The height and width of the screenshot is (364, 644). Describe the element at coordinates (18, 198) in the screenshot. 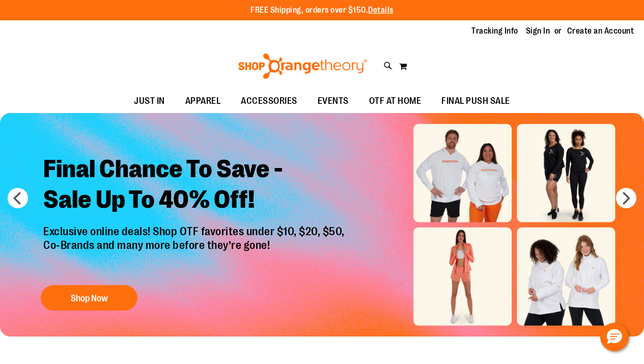

I see `button: prev` at that location.